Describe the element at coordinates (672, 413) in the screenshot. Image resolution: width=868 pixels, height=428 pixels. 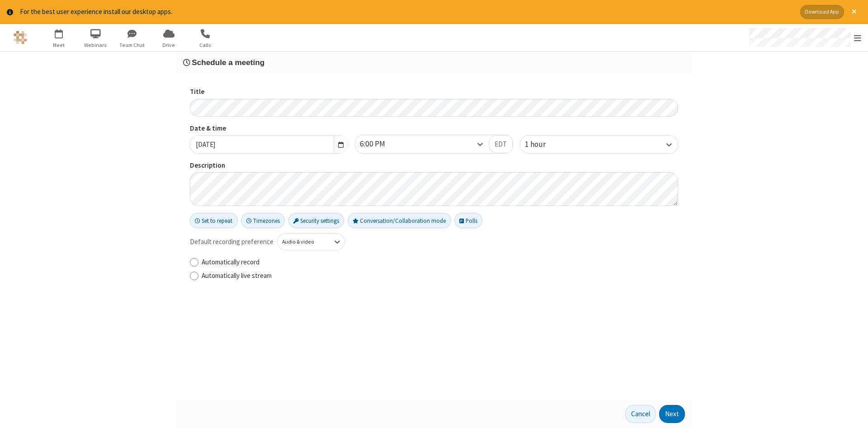
I see `button: Next` at that location.